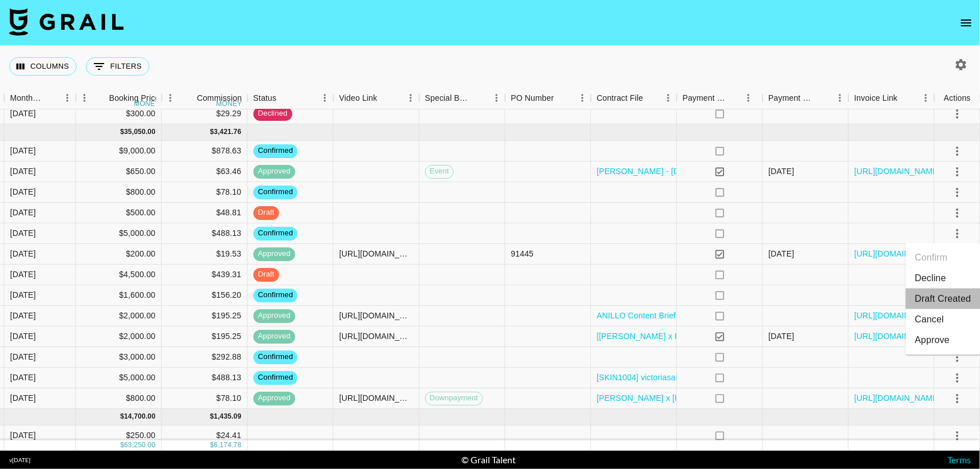  Describe the element at coordinates (959, 459) in the screenshot. I see `a: Terms` at that location.